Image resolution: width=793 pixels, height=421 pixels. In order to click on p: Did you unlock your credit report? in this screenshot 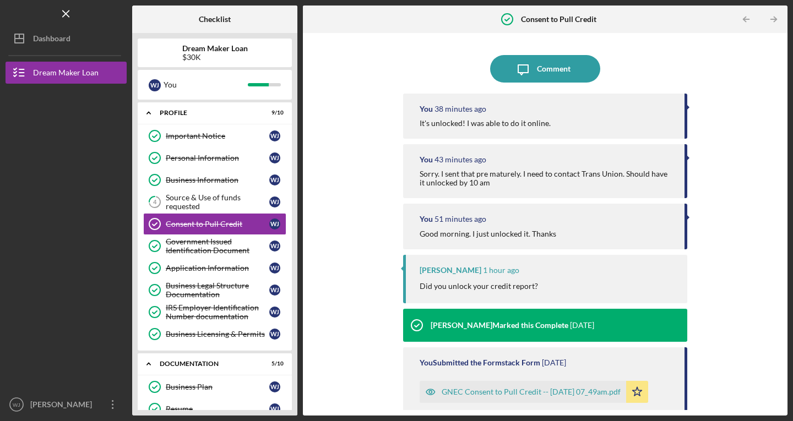, I will do `click(478, 286)`.